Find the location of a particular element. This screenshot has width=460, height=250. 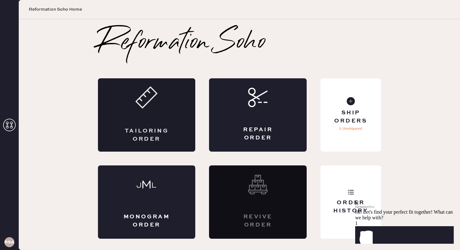

div: Interested? Contact us at care@hemster.co is located at coordinates (258, 202).